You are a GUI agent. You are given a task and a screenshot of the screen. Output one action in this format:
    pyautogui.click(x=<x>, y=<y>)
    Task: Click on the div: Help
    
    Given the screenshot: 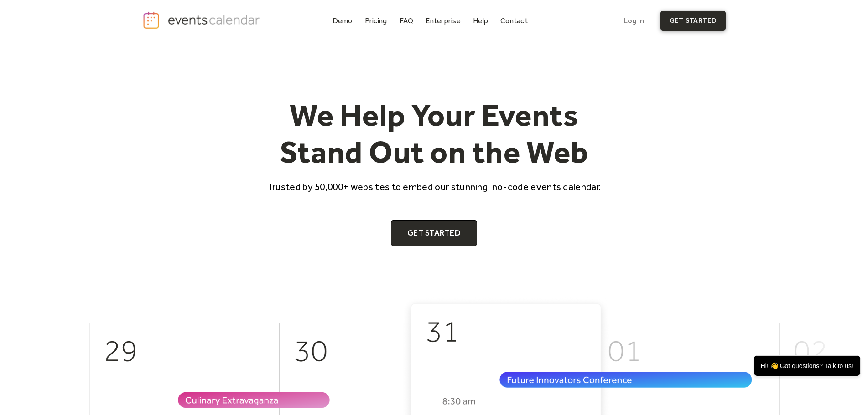 What is the action you would take?
    pyautogui.click(x=481, y=21)
    